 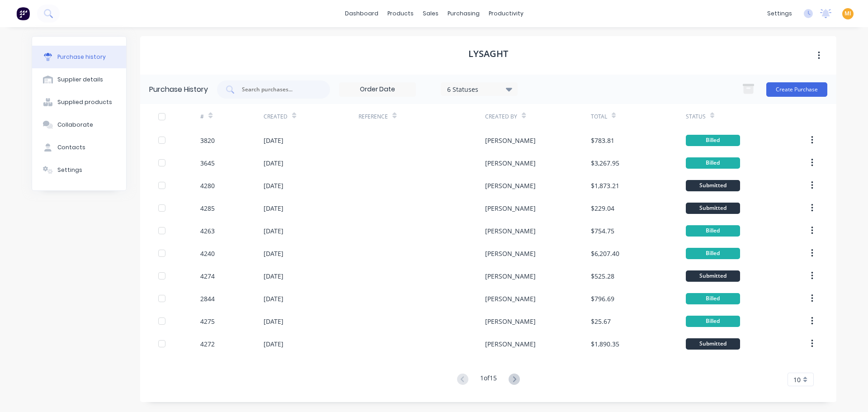 I want to click on div: 4274, so click(x=207, y=276).